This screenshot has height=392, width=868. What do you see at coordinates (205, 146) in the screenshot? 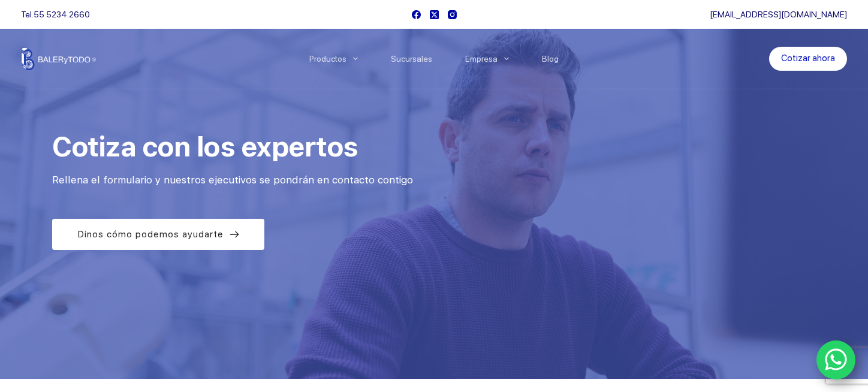
I see `span: Cotiza con los expertos` at bounding box center [205, 146].